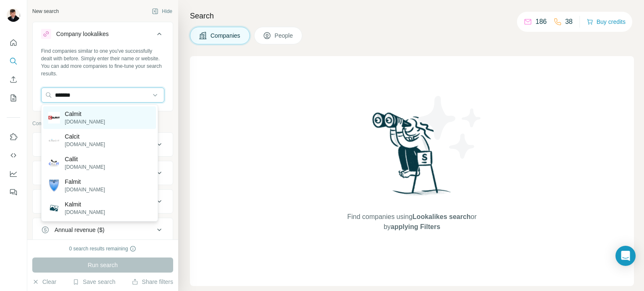 This screenshot has height=291, width=644. What do you see at coordinates (103, 249) in the screenshot?
I see `div: 0 search results remaining` at bounding box center [103, 249].